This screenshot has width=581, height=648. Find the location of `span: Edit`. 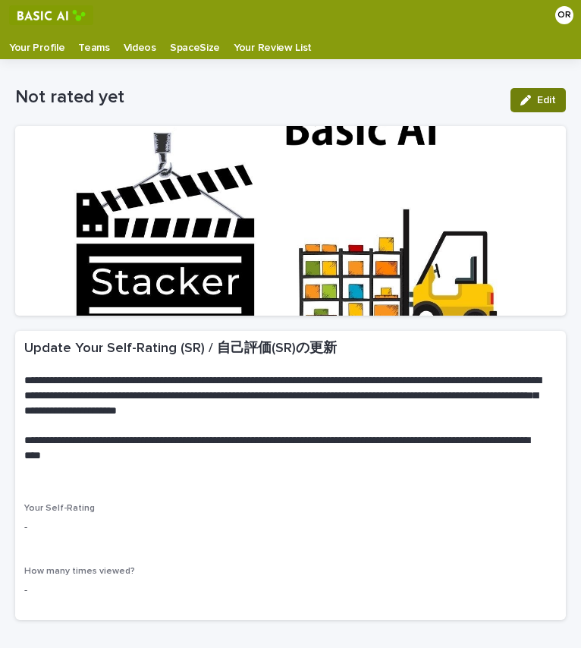

span: Edit is located at coordinates (546, 100).